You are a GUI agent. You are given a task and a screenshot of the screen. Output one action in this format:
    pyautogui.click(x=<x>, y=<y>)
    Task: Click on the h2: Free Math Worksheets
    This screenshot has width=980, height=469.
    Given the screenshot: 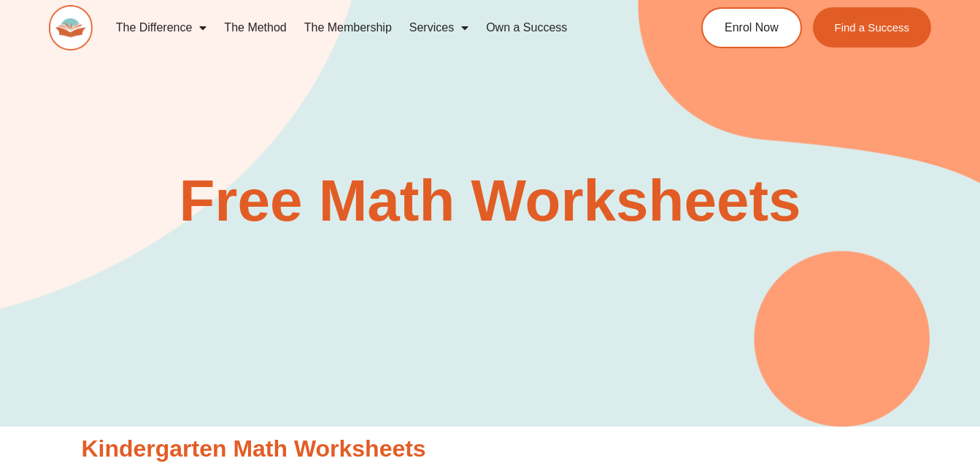 What is the action you would take?
    pyautogui.click(x=491, y=201)
    